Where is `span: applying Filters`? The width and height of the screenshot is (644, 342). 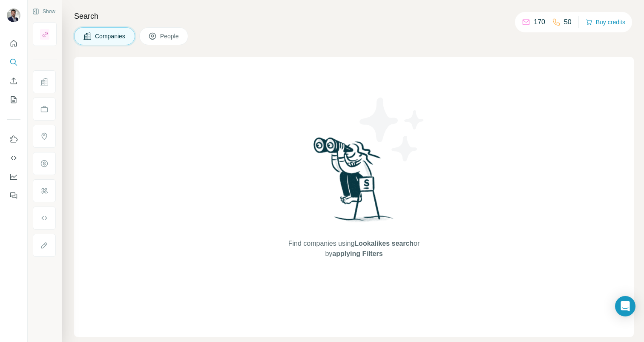 span: applying Filters is located at coordinates (357, 253).